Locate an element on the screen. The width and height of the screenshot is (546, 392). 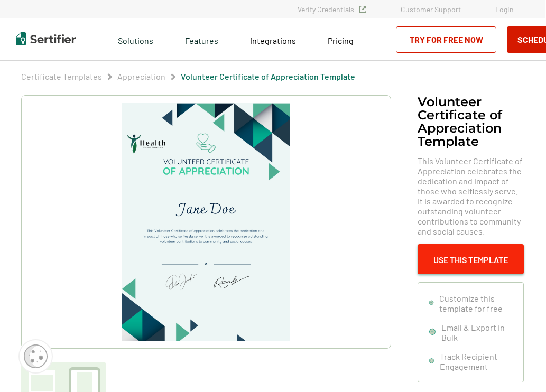
span: Features is located at coordinates (201, 39).